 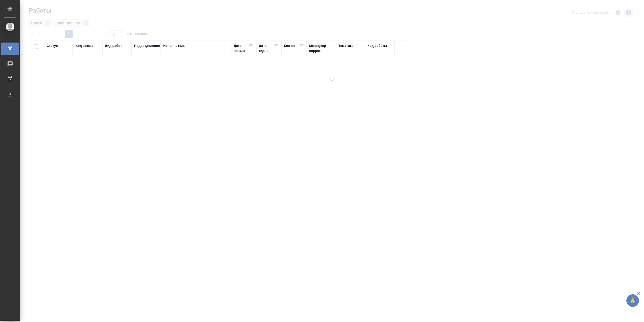 What do you see at coordinates (113, 46) in the screenshot?
I see `div: Вид работ` at bounding box center [113, 46].